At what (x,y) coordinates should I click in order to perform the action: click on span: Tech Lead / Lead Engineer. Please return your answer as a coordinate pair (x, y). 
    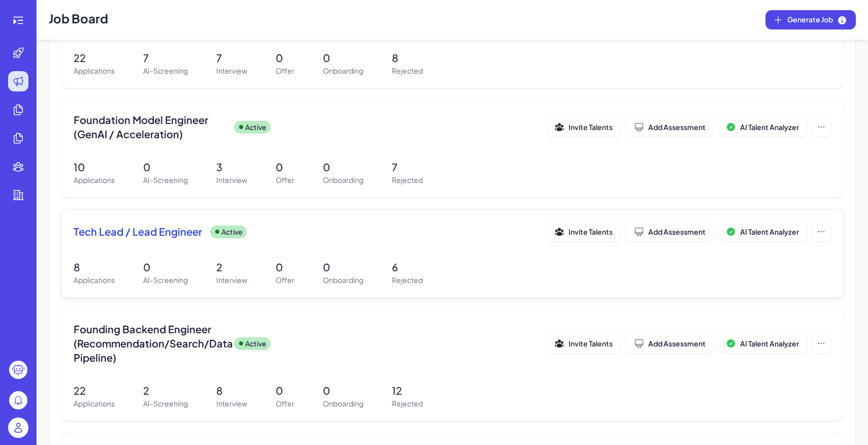
    Looking at the image, I should click on (138, 231).